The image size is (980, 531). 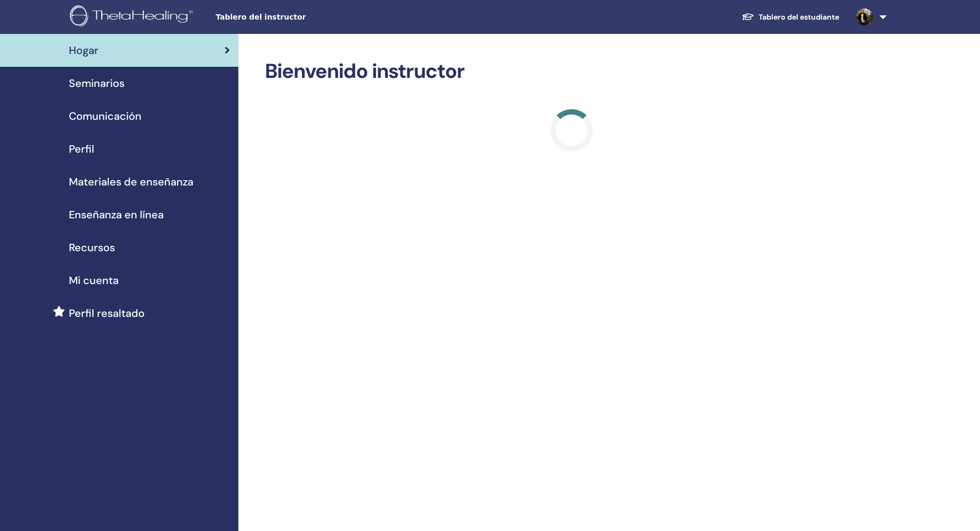 What do you see at coordinates (572, 72) in the screenshot?
I see `h2: Bienvenido instructor` at bounding box center [572, 72].